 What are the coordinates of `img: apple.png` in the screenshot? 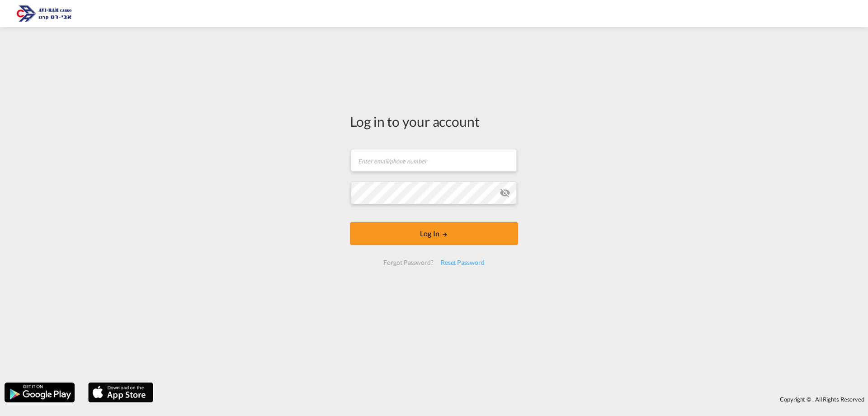 It's located at (120, 392).